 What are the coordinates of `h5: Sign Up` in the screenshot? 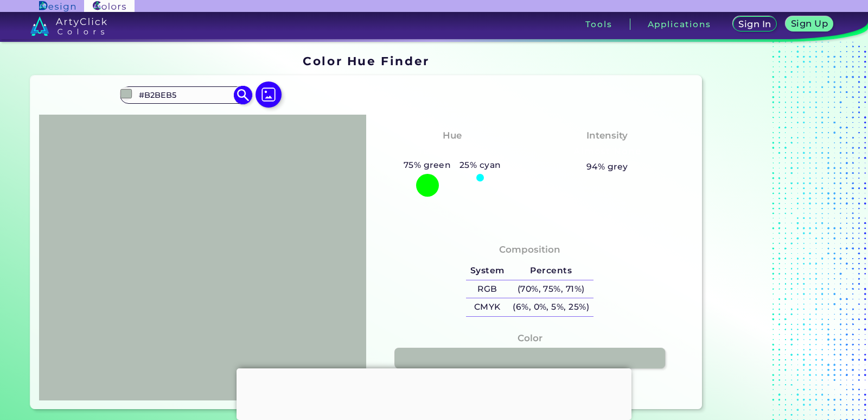 It's located at (809, 23).